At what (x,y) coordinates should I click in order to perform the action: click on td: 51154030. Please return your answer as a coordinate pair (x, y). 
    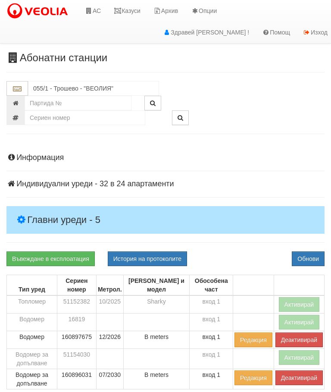
    Looking at the image, I should click on (76, 358).